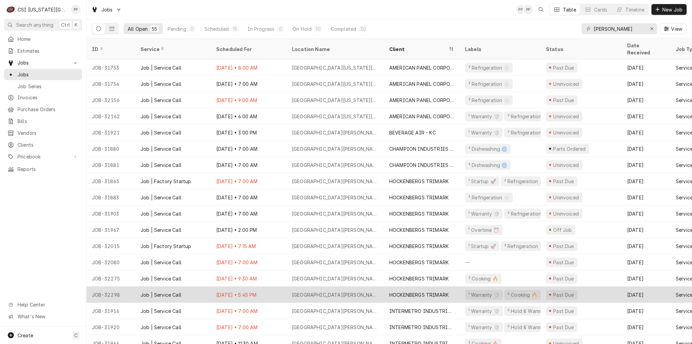 The width and height of the screenshot is (692, 344). I want to click on div: Service, so click(172, 49).